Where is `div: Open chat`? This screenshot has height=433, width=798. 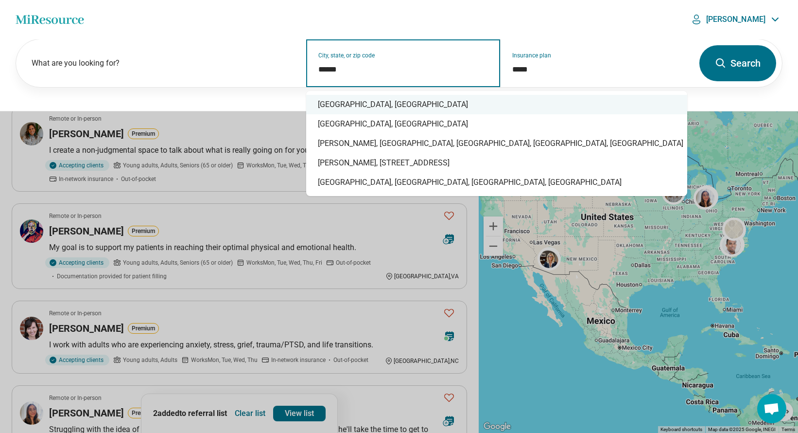 div: Open chat is located at coordinates (772, 408).